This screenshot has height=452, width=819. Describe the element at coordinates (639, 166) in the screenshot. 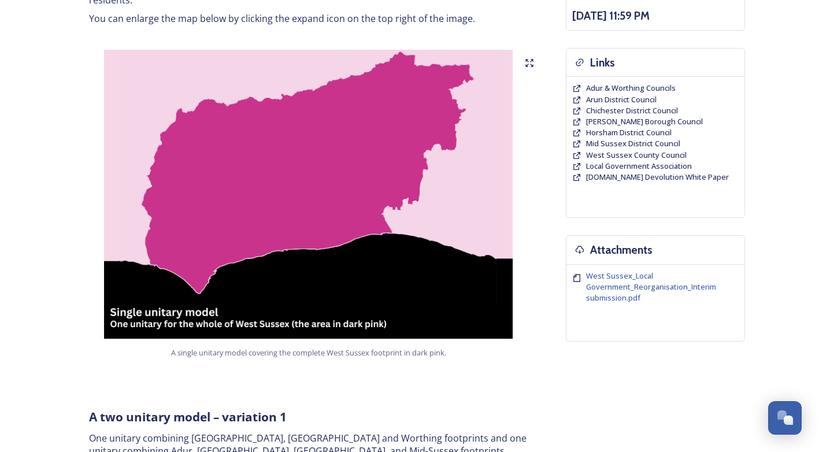

I see `a: Local Government Association` at that location.